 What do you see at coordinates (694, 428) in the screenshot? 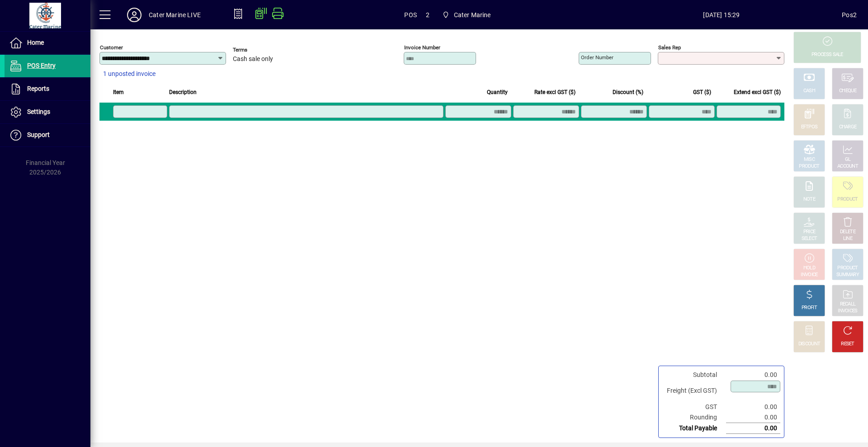
I see `td: Total Payable` at bounding box center [694, 428].